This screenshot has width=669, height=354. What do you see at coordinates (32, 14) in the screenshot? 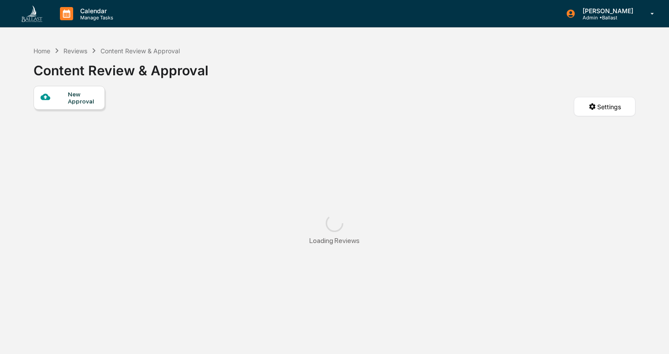
I see `img: logo` at bounding box center [32, 14].